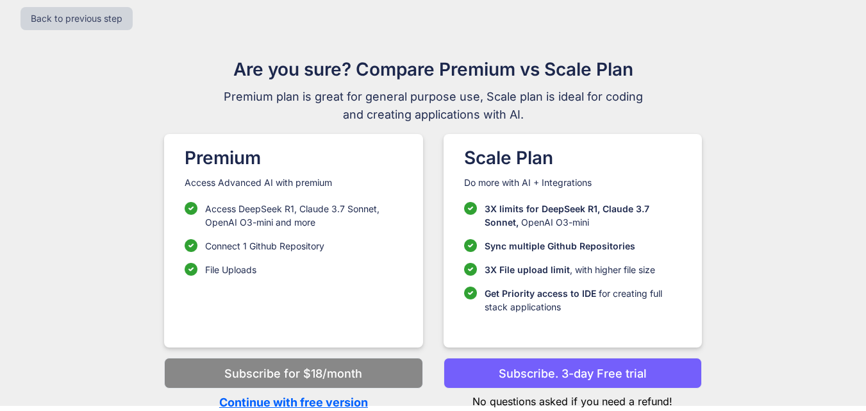 This screenshot has height=411, width=866. I want to click on p: Sync multiple Github Repositories, so click(559, 245).